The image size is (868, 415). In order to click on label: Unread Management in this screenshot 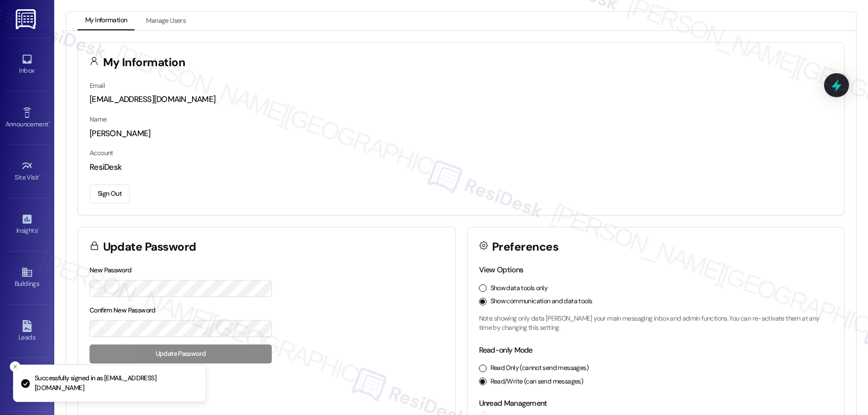, I will do `click(513, 403)`.